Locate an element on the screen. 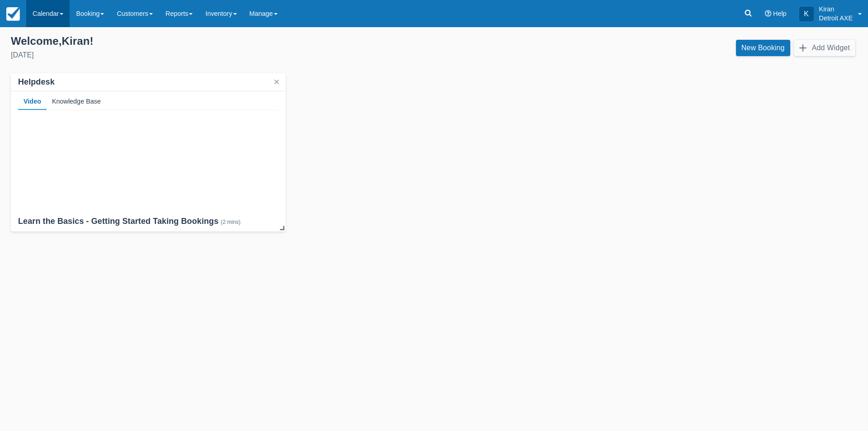  span: Help is located at coordinates (780, 13).